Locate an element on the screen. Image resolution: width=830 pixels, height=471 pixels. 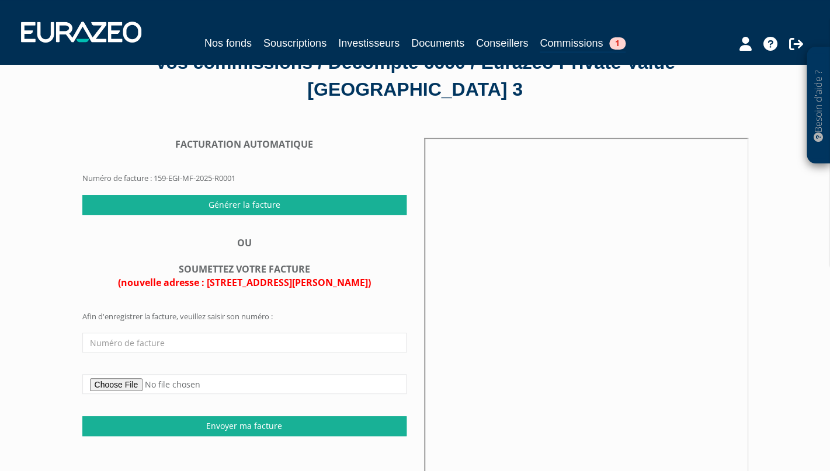
a: Investisseurs is located at coordinates (369, 43).